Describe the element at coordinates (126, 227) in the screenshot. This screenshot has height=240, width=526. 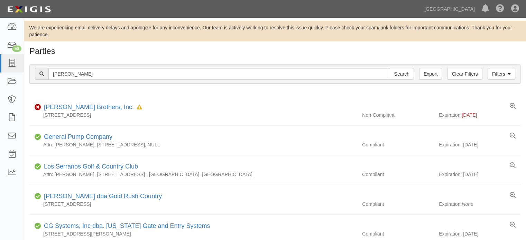
I see `div: CG Systems, Inc dba. California Gate and Entry Systems` at that location.